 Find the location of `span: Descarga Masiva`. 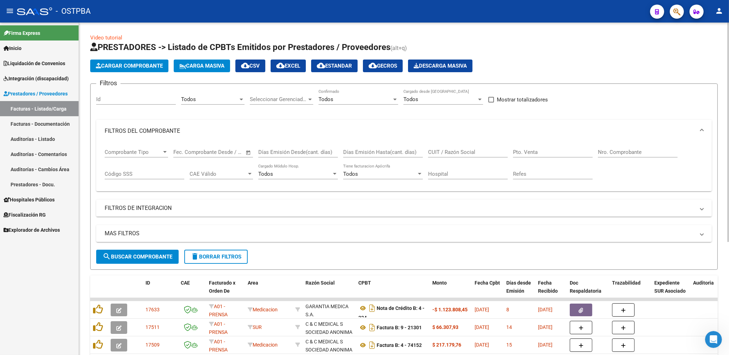

span: Descarga Masiva is located at coordinates (440, 66).